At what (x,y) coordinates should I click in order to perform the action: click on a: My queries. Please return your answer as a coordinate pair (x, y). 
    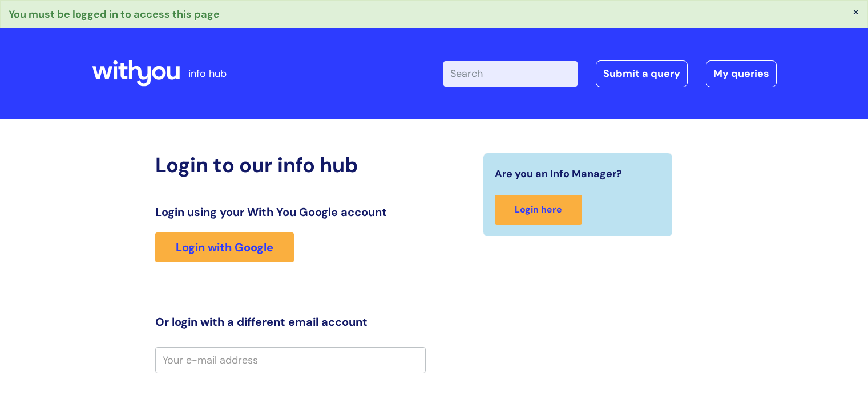
    Looking at the image, I should click on (741, 74).